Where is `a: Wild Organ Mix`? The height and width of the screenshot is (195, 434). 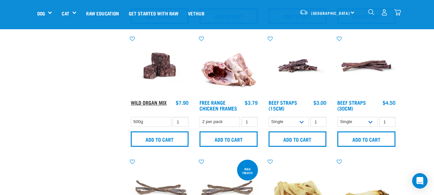
a: Wild Organ Mix is located at coordinates (149, 102).